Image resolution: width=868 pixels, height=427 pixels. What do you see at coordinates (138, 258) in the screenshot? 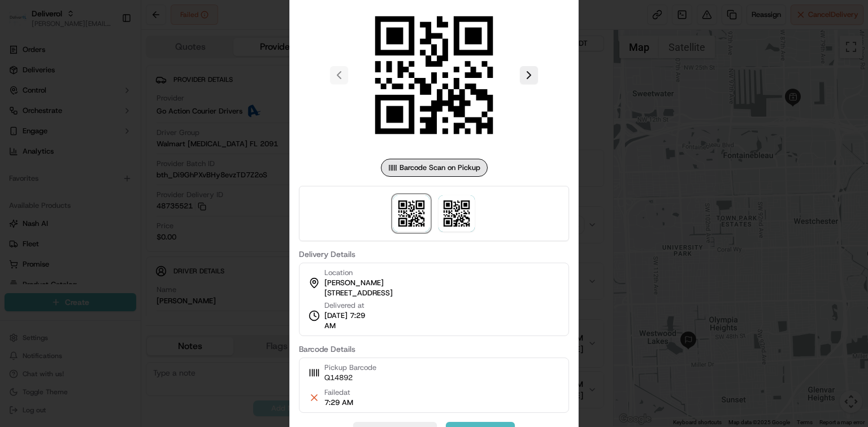
I see `a: 💻API Documentation` at bounding box center [138, 258].